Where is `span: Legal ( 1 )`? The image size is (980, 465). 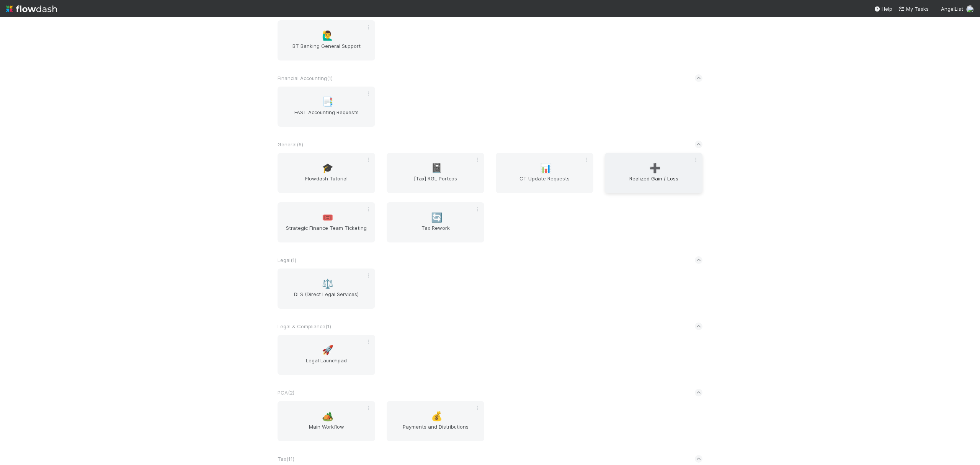
span: Legal ( 1 ) is located at coordinates (287, 260).